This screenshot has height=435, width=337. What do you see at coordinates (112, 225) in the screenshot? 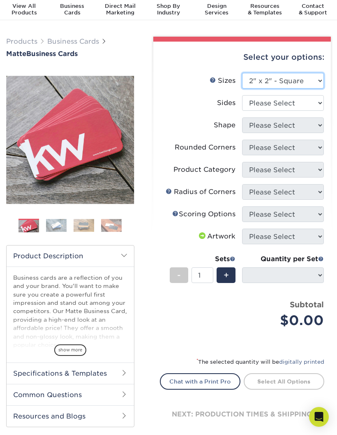
I see `img: Business Cards 04` at bounding box center [112, 225].